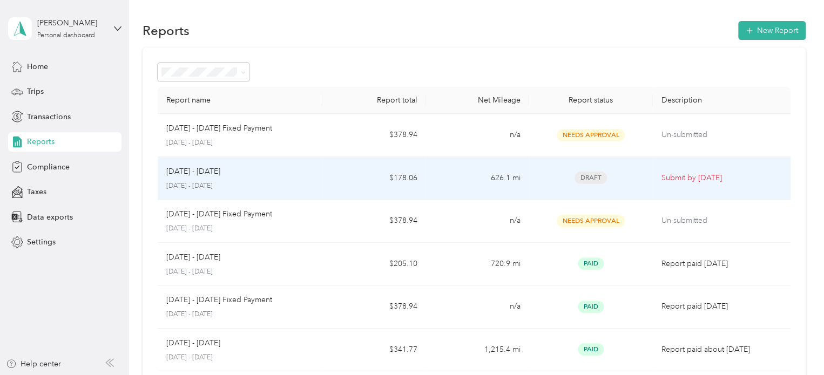 The image size is (824, 375). I want to click on span: Data exports, so click(50, 217).